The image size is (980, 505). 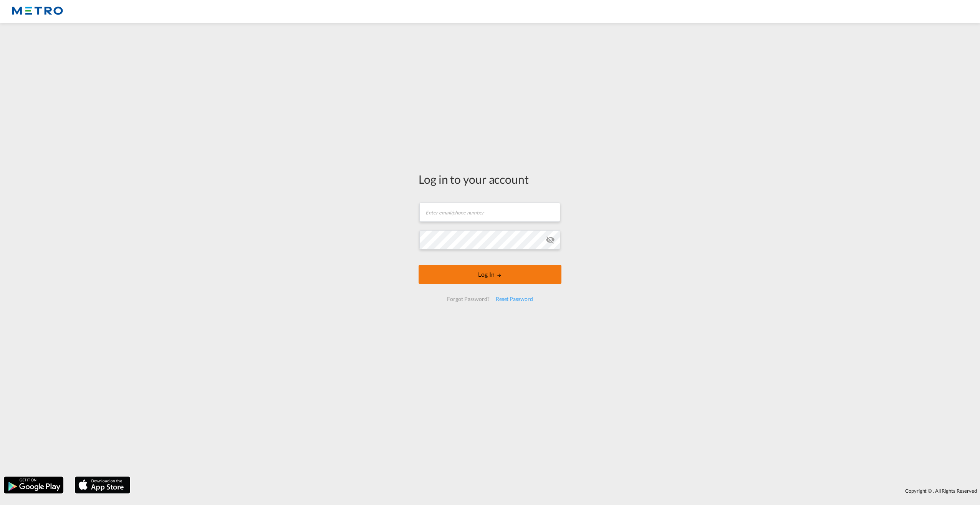 I want to click on img: 25181f208a6c11efa6aa1bf80d4cef53.png, so click(x=38, y=12).